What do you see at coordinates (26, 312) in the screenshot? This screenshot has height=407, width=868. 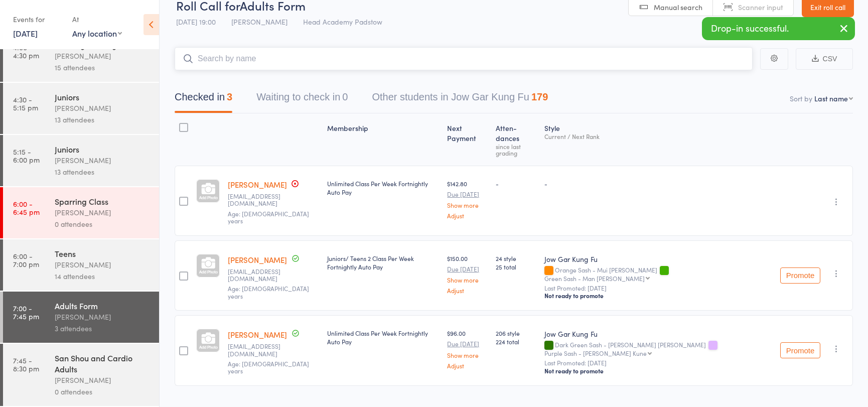 I see `time: 7:00 - 7:45 pm` at bounding box center [26, 312].